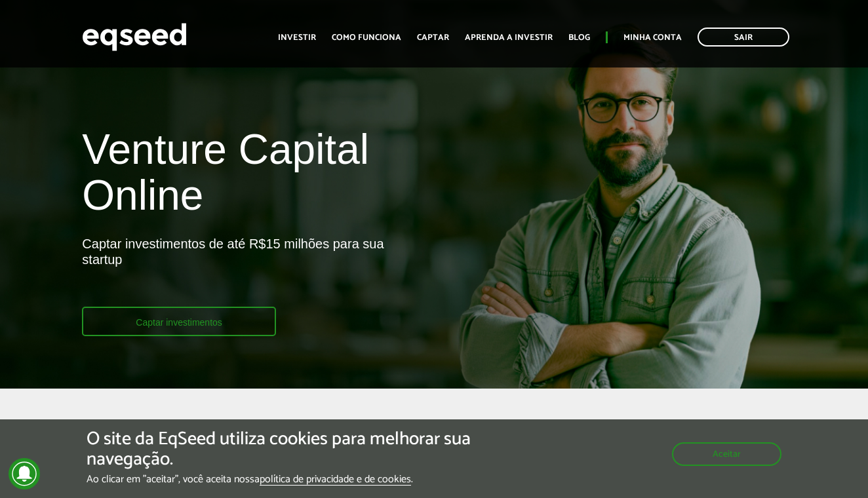 The image size is (868, 498). What do you see at coordinates (743, 37) in the screenshot?
I see `a: Sair` at bounding box center [743, 37].